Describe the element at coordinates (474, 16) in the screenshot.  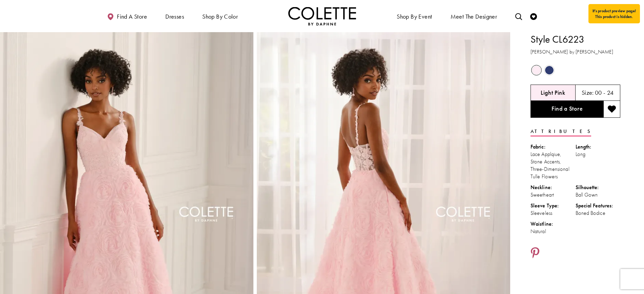
I see `a: Meet the designer` at that location.